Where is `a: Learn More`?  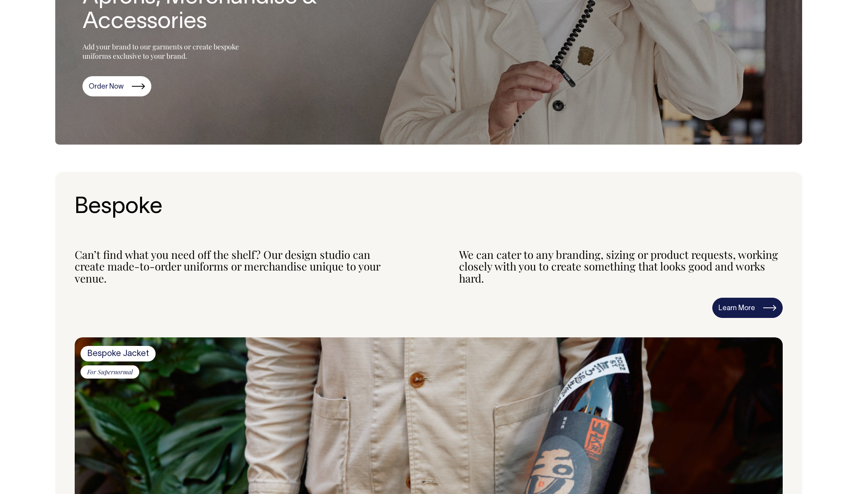 a: Learn More is located at coordinates (747, 308).